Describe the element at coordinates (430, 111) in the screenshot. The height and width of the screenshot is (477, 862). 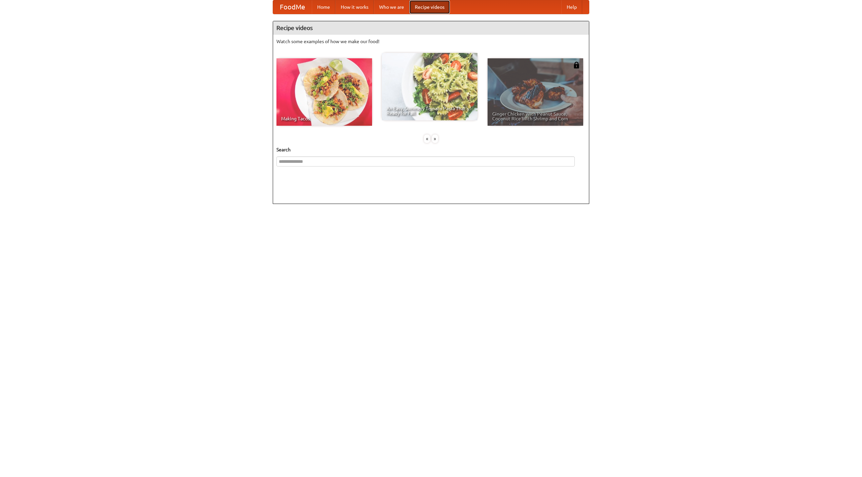
I see `span: An Easy, Summery Tomato Pasta That's Ready for Fall` at that location.